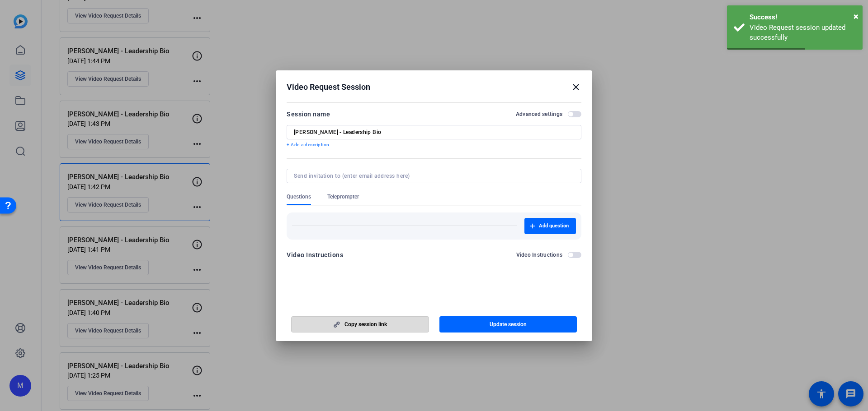 Image resolution: width=868 pixels, height=411 pixels. Describe the element at coordinates (802, 32) in the screenshot. I see `div: Video Request session updated successfully` at that location.